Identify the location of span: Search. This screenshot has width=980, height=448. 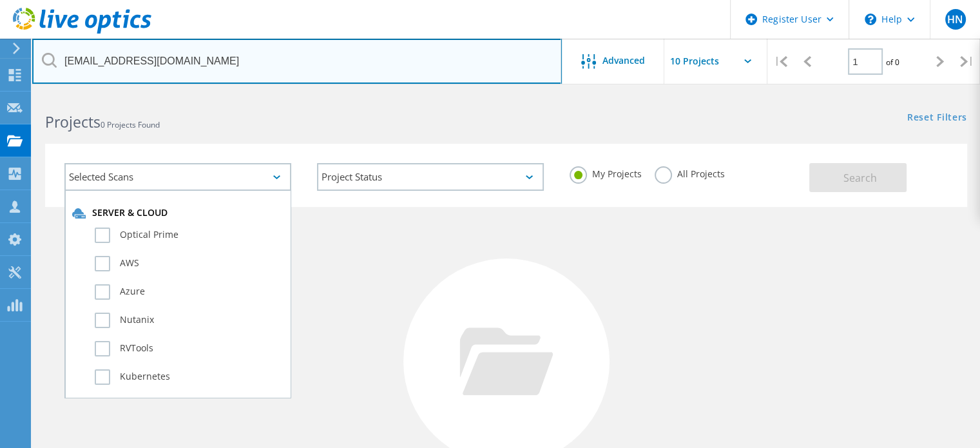
(860, 178).